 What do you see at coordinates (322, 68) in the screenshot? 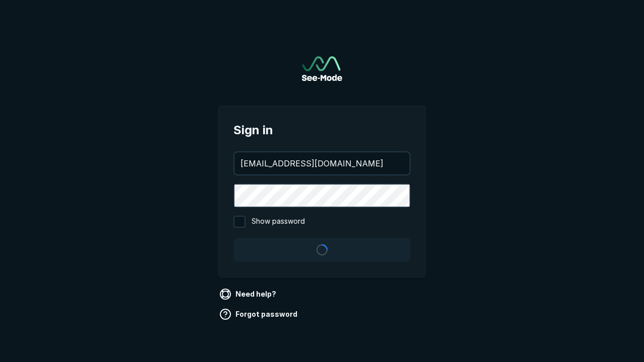
I see `img: See-Mode Logo` at bounding box center [322, 68].